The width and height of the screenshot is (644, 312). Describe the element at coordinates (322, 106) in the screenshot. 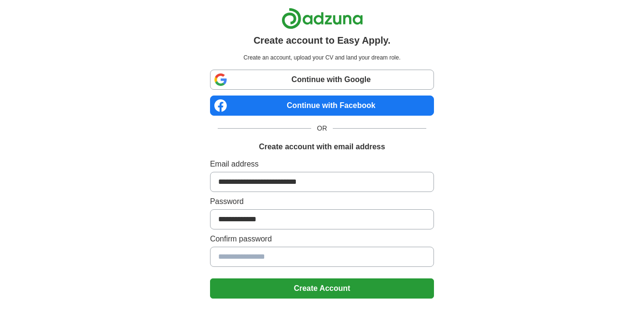

I see `a: Continue with Facebook` at that location.